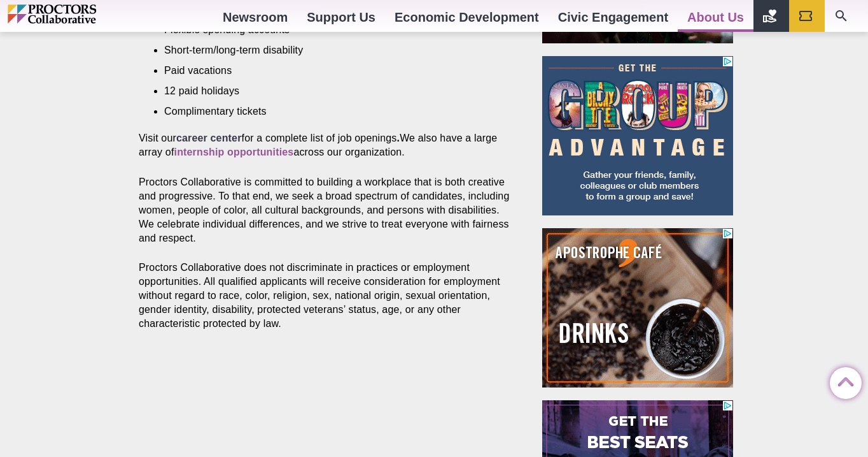 This screenshot has height=457, width=868. I want to click on strong: internship opportunities, so click(235, 151).